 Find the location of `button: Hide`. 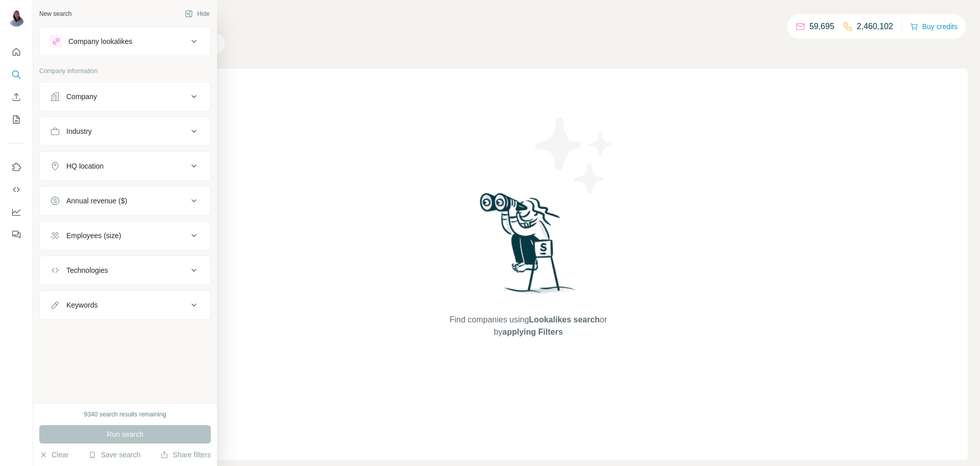

button: Hide is located at coordinates (197, 14).